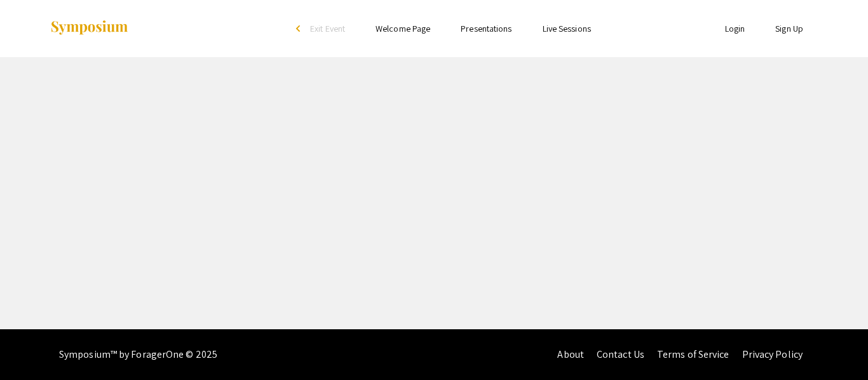 The image size is (868, 380). I want to click on div: arrow_back_ios, so click(300, 28).